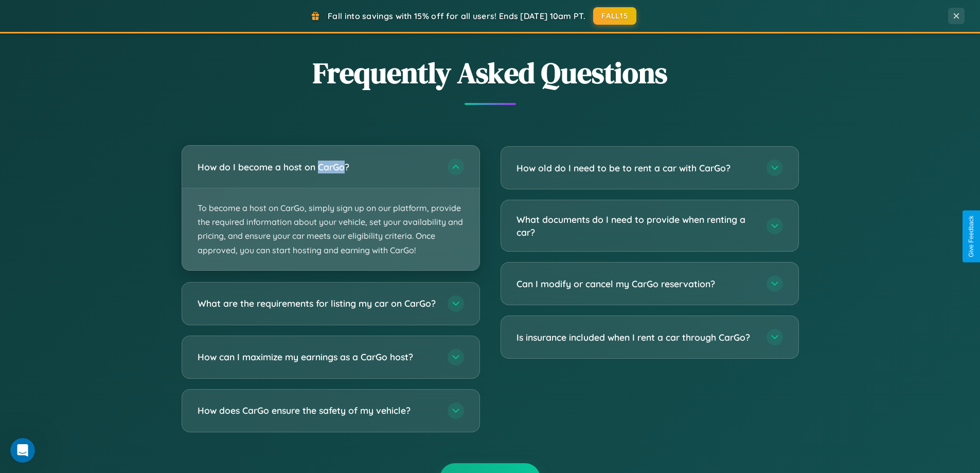 This screenshot has width=980, height=473. What do you see at coordinates (637, 226) in the screenshot?
I see `h3: What documents do I need to provide when renting a car?` at bounding box center [637, 226].